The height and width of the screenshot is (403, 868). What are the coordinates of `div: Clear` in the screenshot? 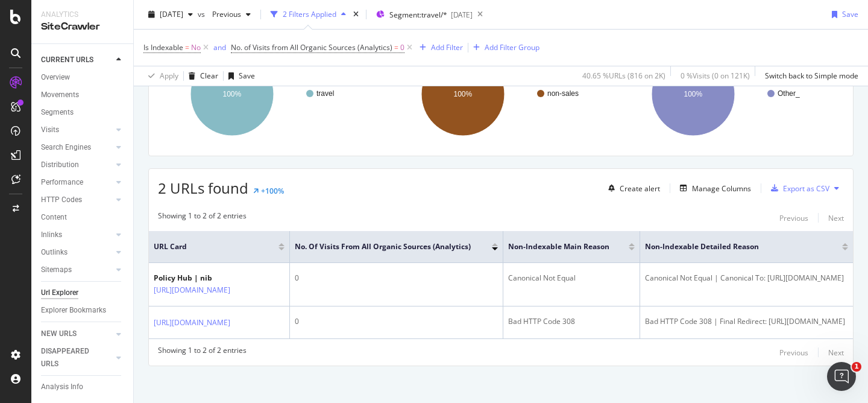 It's located at (209, 76).